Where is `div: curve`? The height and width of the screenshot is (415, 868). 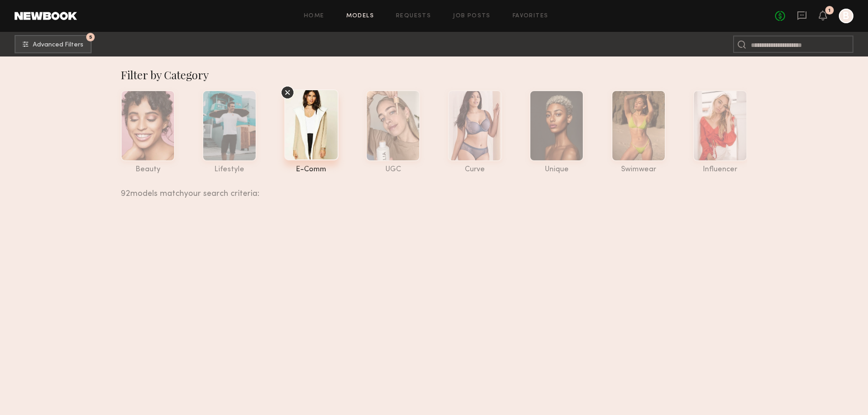
div: curve is located at coordinates (475, 170).